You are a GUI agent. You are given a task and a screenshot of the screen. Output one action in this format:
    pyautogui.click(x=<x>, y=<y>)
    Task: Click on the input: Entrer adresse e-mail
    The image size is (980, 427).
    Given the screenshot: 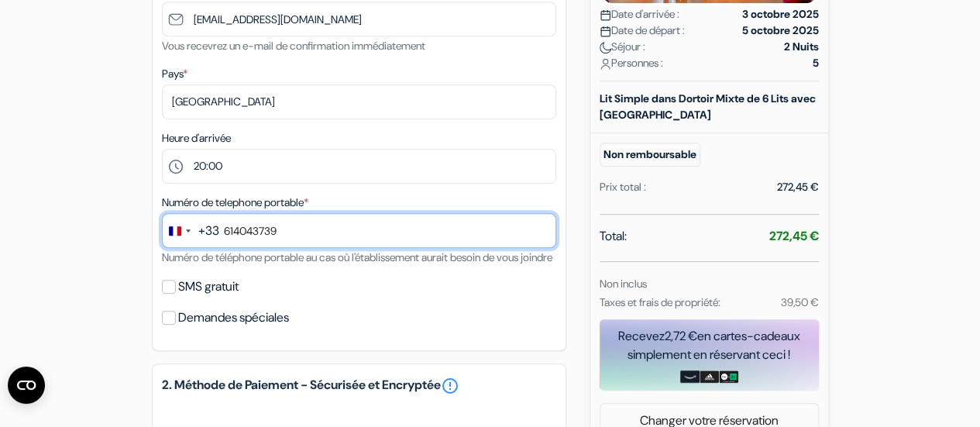 What is the action you would take?
    pyautogui.click(x=358, y=19)
    